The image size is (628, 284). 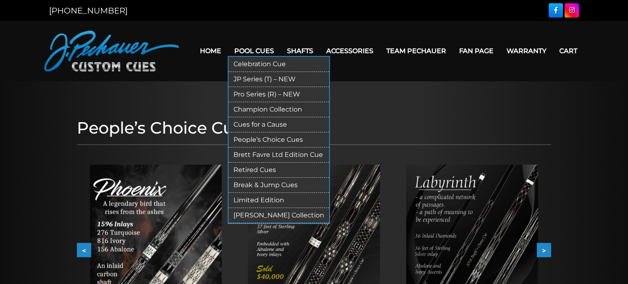 What do you see at coordinates (279, 94) in the screenshot?
I see `a: Pro Series (R) – NEW` at bounding box center [279, 94].